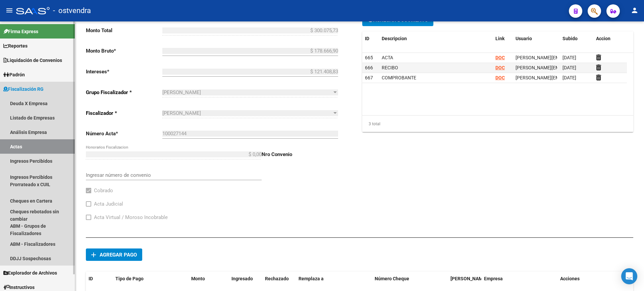 The image size is (644, 291). I want to click on div: Open Intercom Messenger, so click(629, 276).